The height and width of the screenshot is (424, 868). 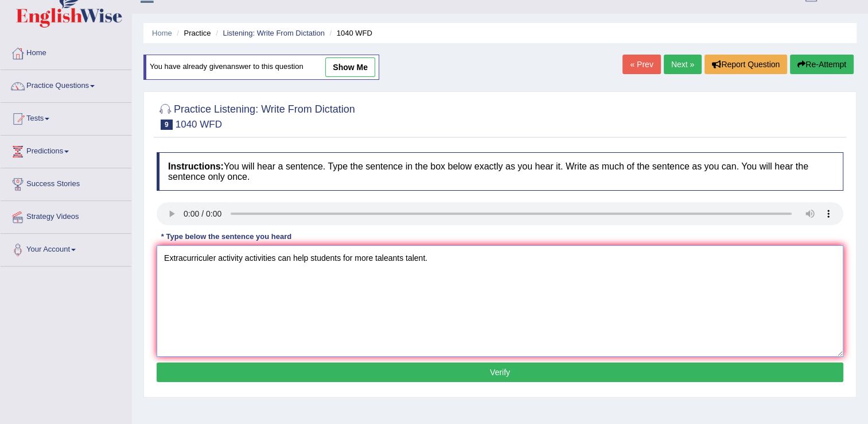 I want to click on div: * Type below the sentence you heard, so click(x=226, y=236).